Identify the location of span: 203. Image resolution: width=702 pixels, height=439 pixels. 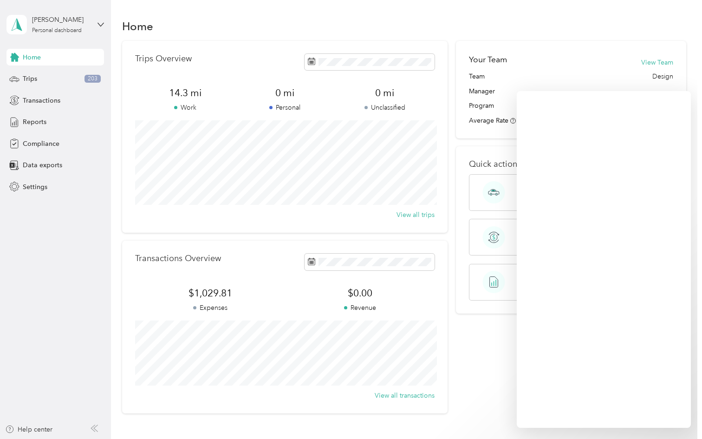
(92, 79).